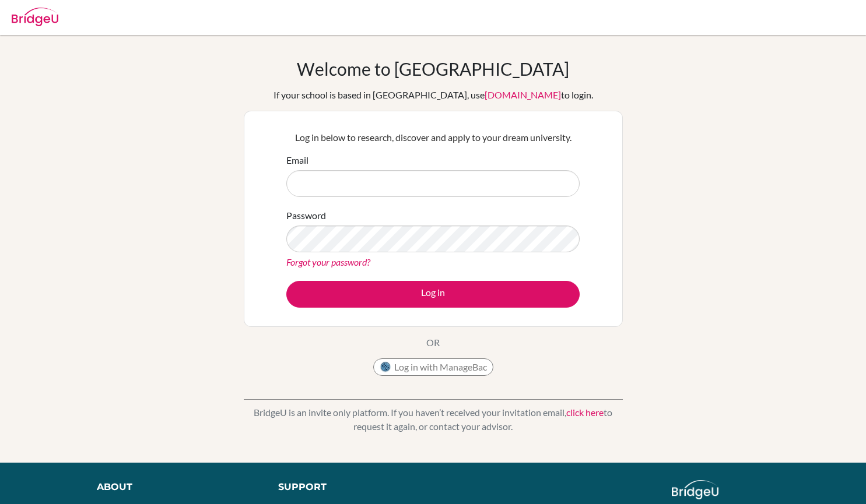  What do you see at coordinates (329, 262) in the screenshot?
I see `a: Forgot your password?` at bounding box center [329, 262].